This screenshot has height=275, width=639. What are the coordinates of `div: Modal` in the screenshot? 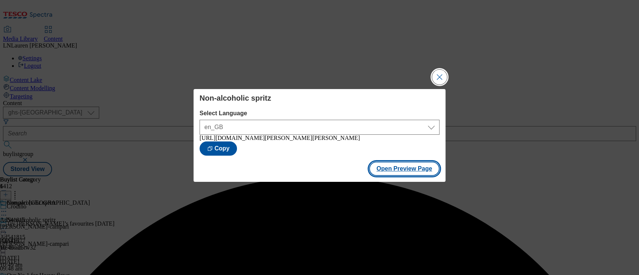 It's located at (319, 135).